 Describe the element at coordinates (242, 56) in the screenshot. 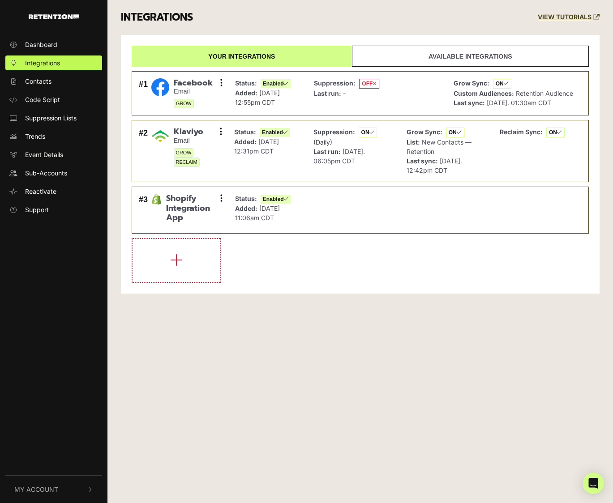

I see `a: Your integrations` at that location.